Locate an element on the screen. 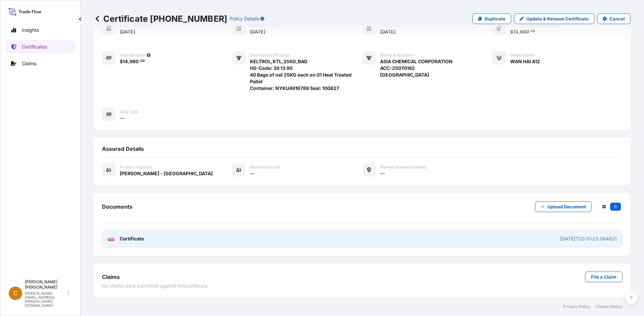 The width and height of the screenshot is (644, 316). p: Duplicate is located at coordinates (495, 19).